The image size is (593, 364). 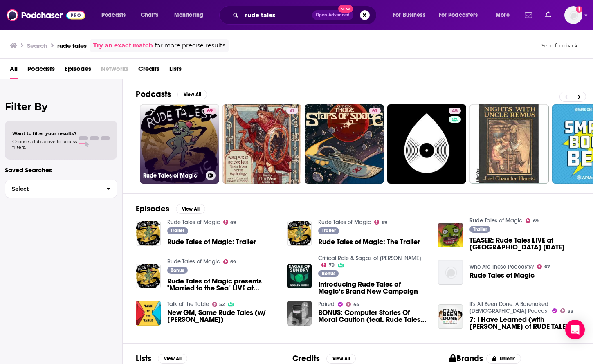 I want to click on a: 41, so click(x=262, y=144).